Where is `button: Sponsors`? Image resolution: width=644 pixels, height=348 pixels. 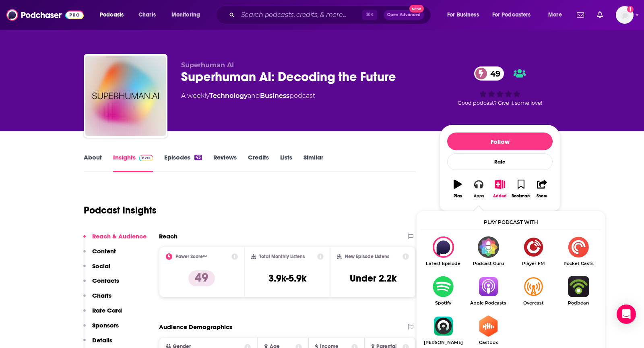
button: Sponsors is located at coordinates (101, 329).